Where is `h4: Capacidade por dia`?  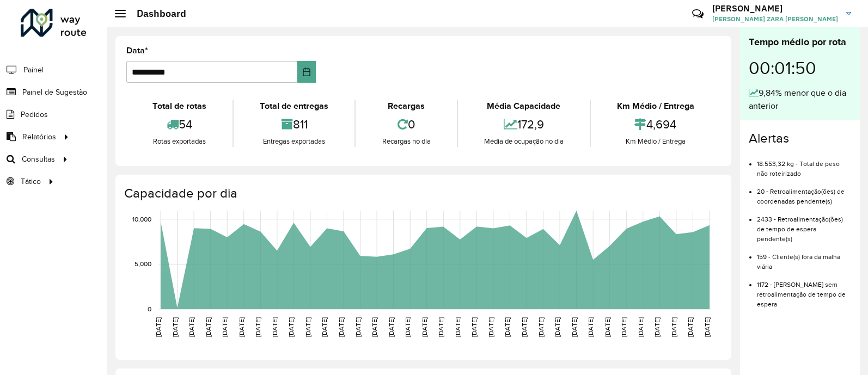 h4: Capacidade por dia is located at coordinates (422, 193).